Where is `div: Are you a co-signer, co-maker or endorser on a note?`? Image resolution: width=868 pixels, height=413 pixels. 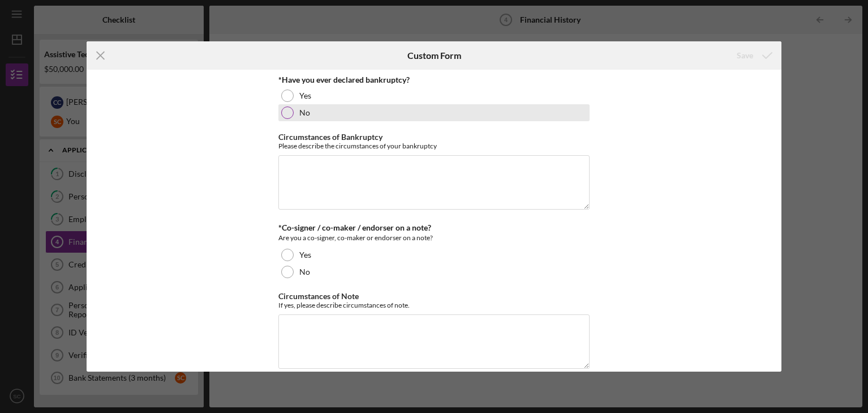
div: Are you a co-signer, co-maker or endorser on a note? is located at coordinates (434, 238).